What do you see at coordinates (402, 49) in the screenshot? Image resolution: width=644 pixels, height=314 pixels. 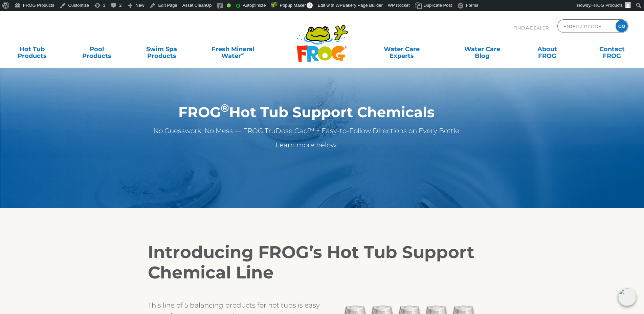 I see `a: Water CareExperts` at bounding box center [402, 49].